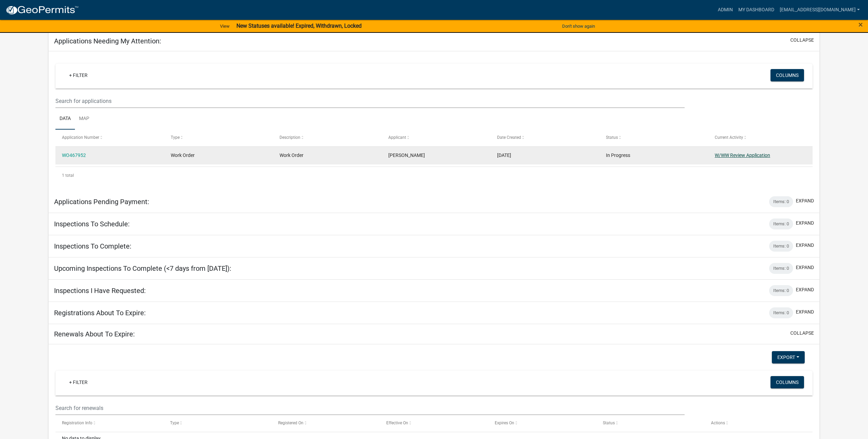  Describe the element at coordinates (398, 138) in the screenshot. I see `span: Applicant` at that location.